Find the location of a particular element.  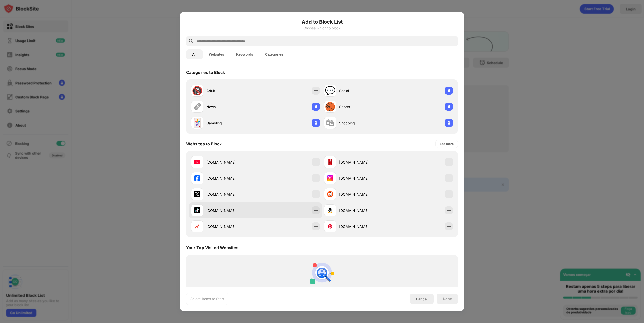

div: News is located at coordinates (231, 107).